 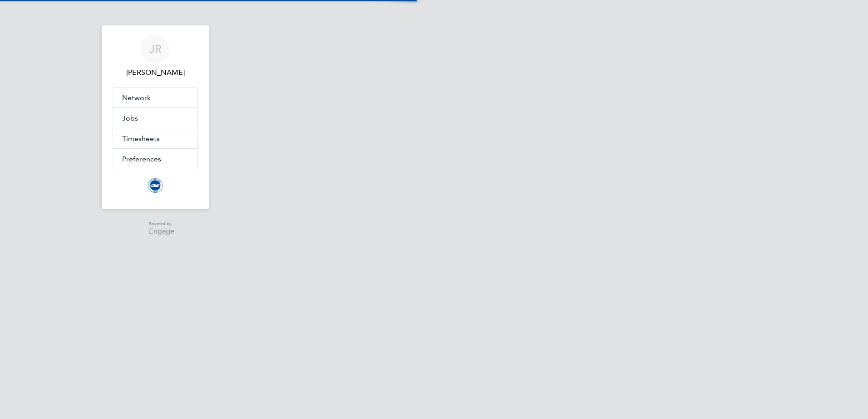 What do you see at coordinates (155, 186) in the screenshot?
I see `img: brightonandhovealbion-logo-retina.png` at bounding box center [155, 186].